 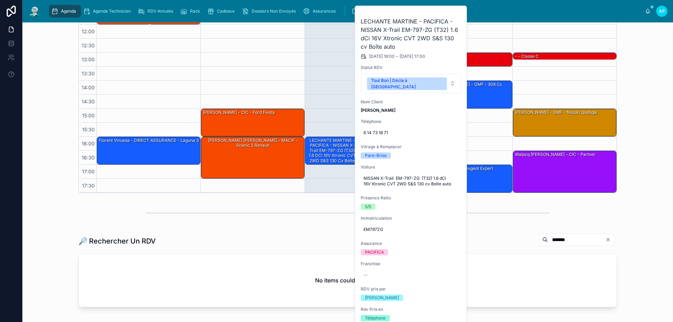 I want to click on a: Agenda Technicien, so click(x=108, y=11).